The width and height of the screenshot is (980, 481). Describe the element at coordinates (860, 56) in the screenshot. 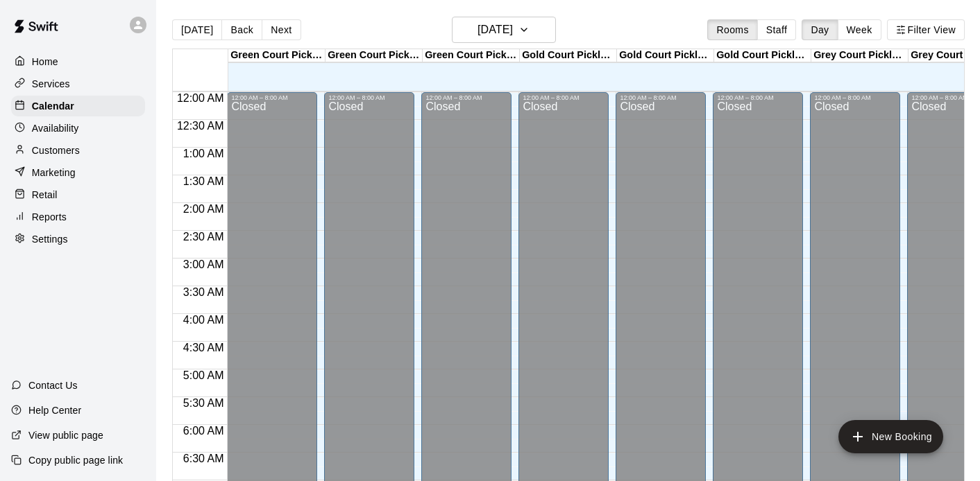

I see `div: Grey Court Pickleball #1` at that location.